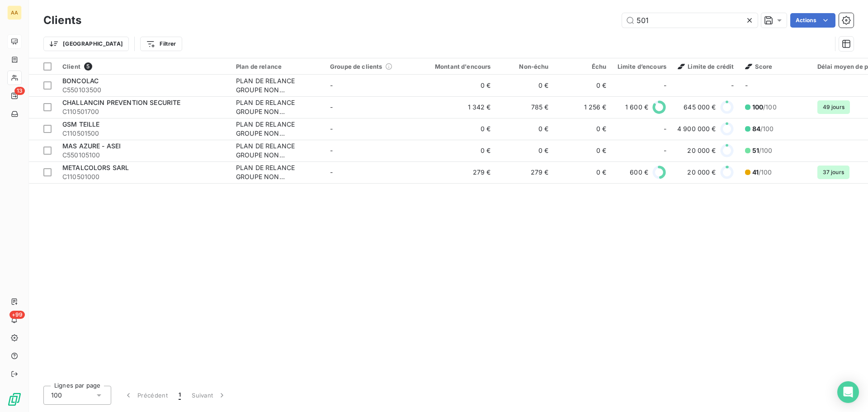 The height and width of the screenshot is (412, 868). What do you see at coordinates (81, 81) in the screenshot?
I see `span: BONCOLAC` at bounding box center [81, 81].